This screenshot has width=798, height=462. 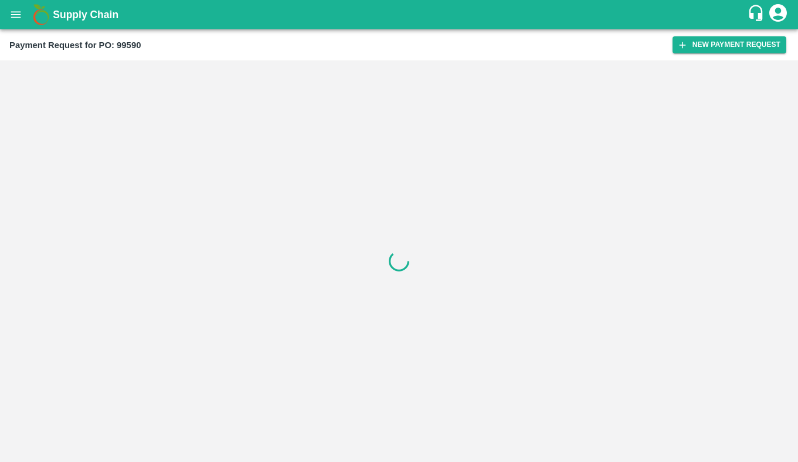 What do you see at coordinates (16, 15) in the screenshot?
I see `button: open drawer` at bounding box center [16, 15].